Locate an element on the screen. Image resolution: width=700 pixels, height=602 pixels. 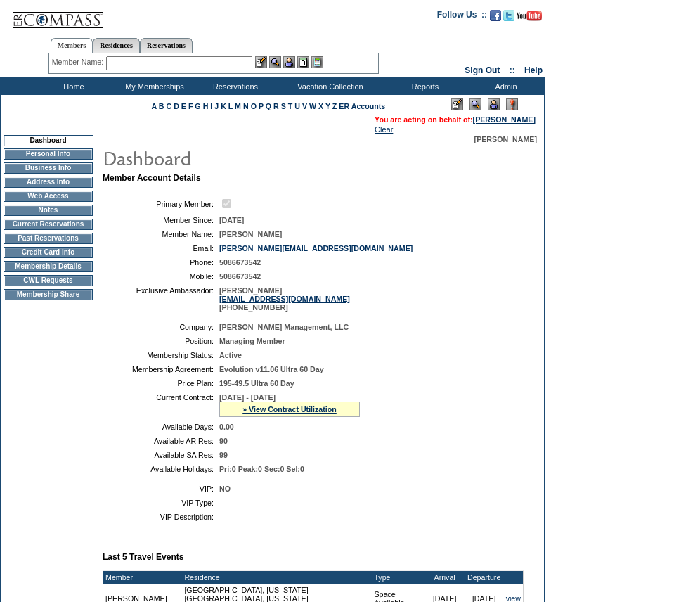
td: Departure is located at coordinates (484, 577).